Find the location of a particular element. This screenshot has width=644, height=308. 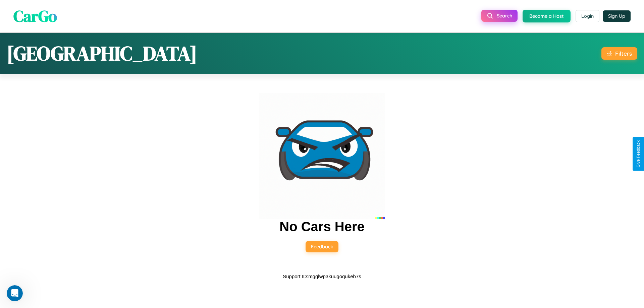

span: CarGo is located at coordinates (35, 16).